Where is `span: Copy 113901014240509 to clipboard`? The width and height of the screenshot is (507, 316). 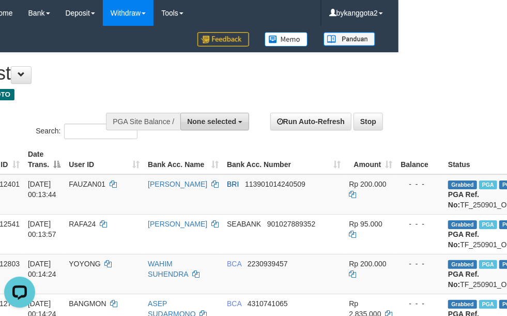
span: Copy 113901014240509 to clipboard is located at coordinates (275, 184).